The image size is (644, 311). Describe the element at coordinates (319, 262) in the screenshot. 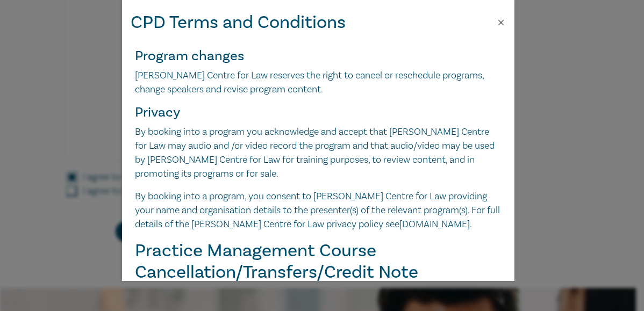

I see `h2: Practice Management Course Cancellation/Transfers/Credit Note` at that location.